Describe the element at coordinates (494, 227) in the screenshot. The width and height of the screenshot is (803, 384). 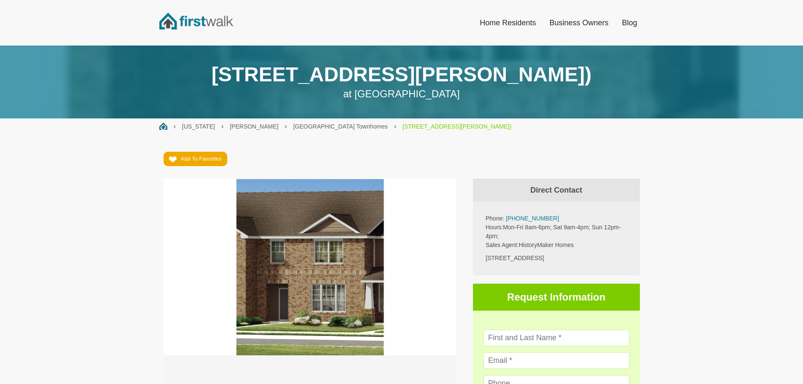
I see `span: Hours:` at that location.